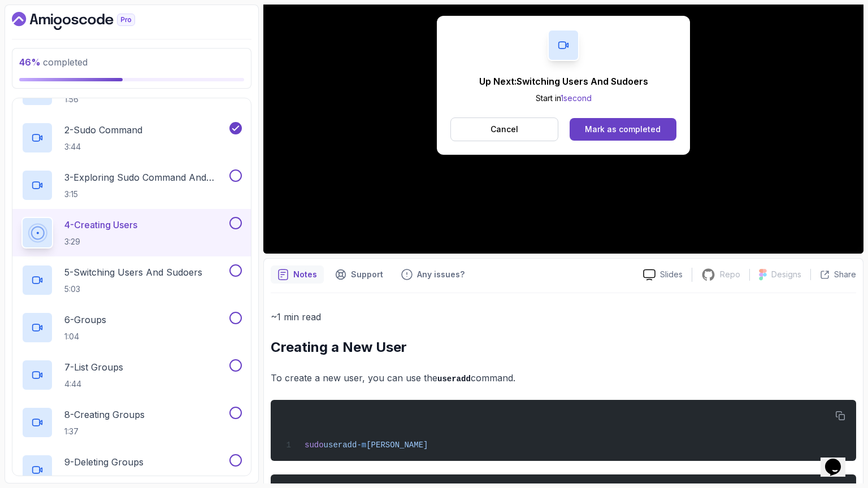 Image resolution: width=868 pixels, height=488 pixels. Describe the element at coordinates (563, 378) in the screenshot. I see `p: To create a new user, you can use the command.` at that location.